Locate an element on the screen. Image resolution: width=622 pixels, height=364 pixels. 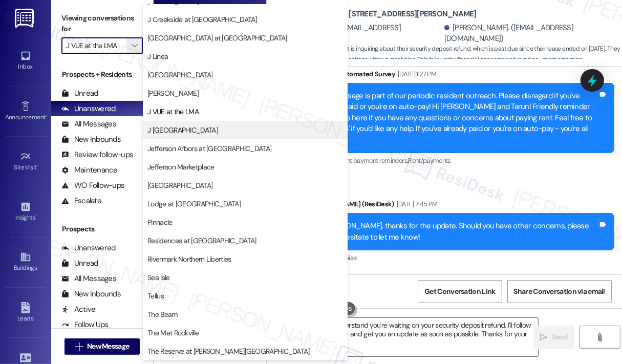
div: Residesk Automated Survey is located at coordinates (462, 76).